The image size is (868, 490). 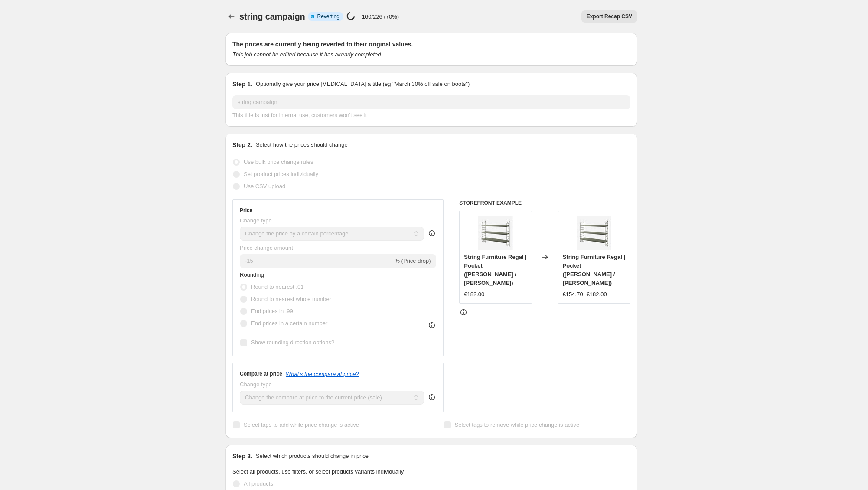 What do you see at coordinates (252, 275) in the screenshot?
I see `span: Rounding` at bounding box center [252, 275].